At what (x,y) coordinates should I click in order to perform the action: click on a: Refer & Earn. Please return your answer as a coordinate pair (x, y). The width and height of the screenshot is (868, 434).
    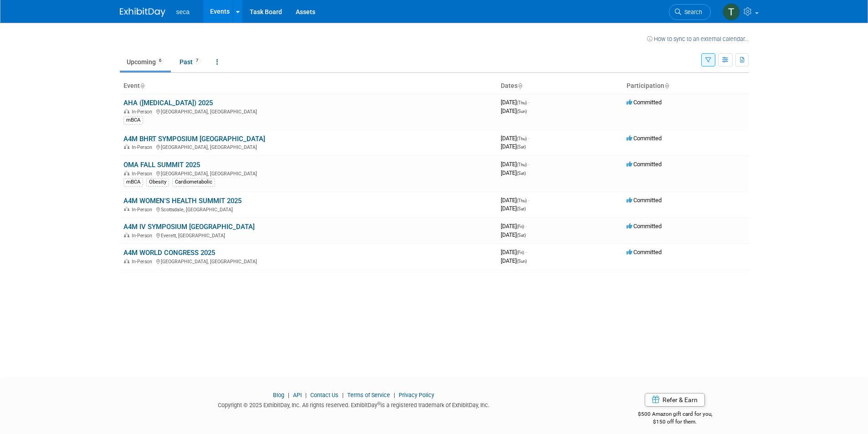
    Looking at the image, I should click on (675, 400).